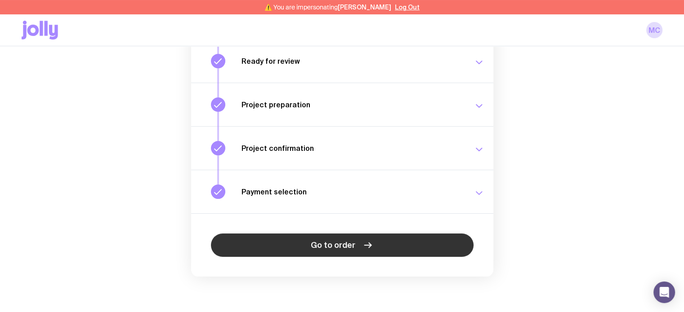  Describe the element at coordinates (342, 245) in the screenshot. I see `a: Go to order` at that location.